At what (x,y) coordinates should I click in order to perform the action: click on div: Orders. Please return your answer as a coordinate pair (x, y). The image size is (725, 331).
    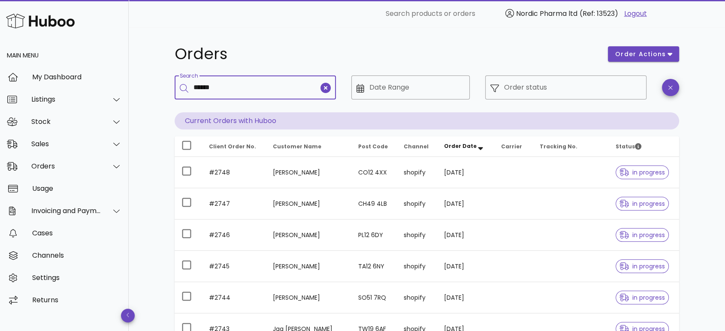
    Looking at the image, I should click on (66, 166).